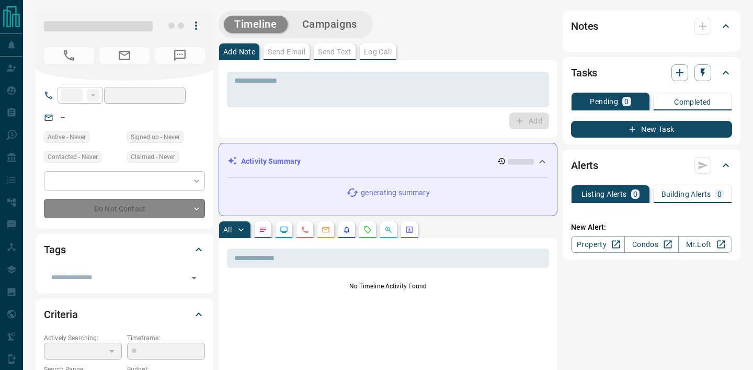  I want to click on h2: Tasks, so click(584, 73).